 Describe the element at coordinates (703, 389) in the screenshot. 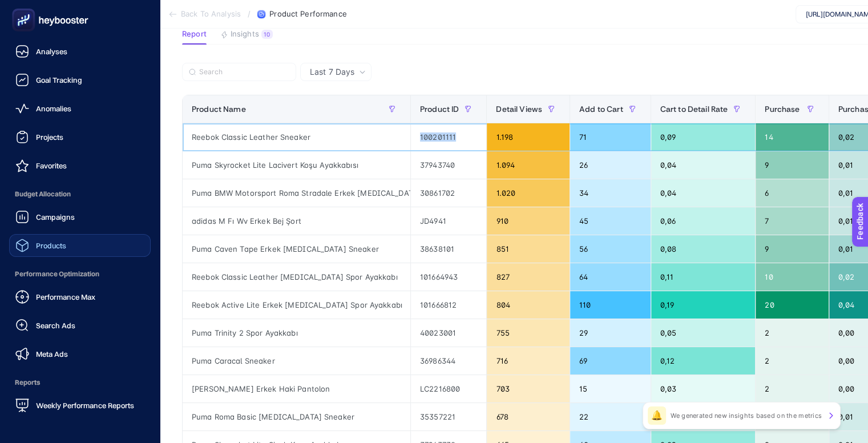

I see `div: 0,03` at that location.